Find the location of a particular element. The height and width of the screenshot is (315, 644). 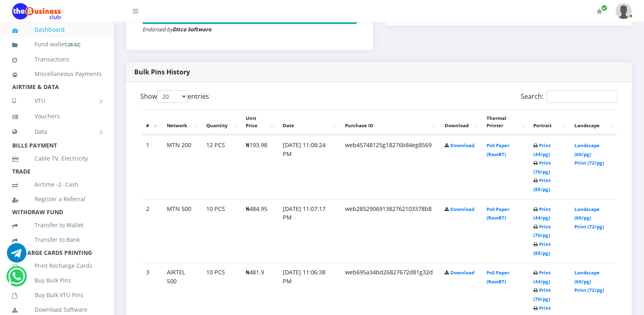

a: VTU is located at coordinates (57, 101).